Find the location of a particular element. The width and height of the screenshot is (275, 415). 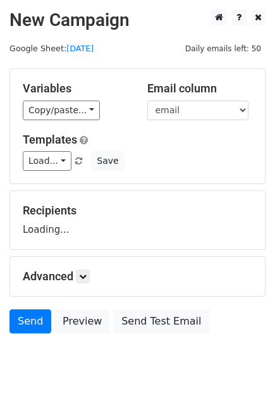

small: Google Sheet: is located at coordinates (51, 48).